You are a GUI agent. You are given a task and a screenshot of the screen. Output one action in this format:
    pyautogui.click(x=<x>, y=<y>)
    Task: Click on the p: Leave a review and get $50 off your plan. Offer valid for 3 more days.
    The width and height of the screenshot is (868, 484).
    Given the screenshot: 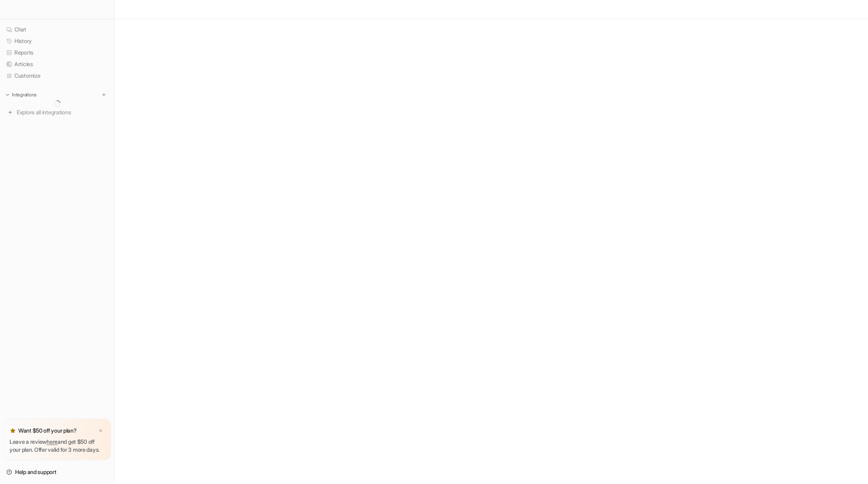 What is the action you would take?
    pyautogui.click(x=57, y=446)
    